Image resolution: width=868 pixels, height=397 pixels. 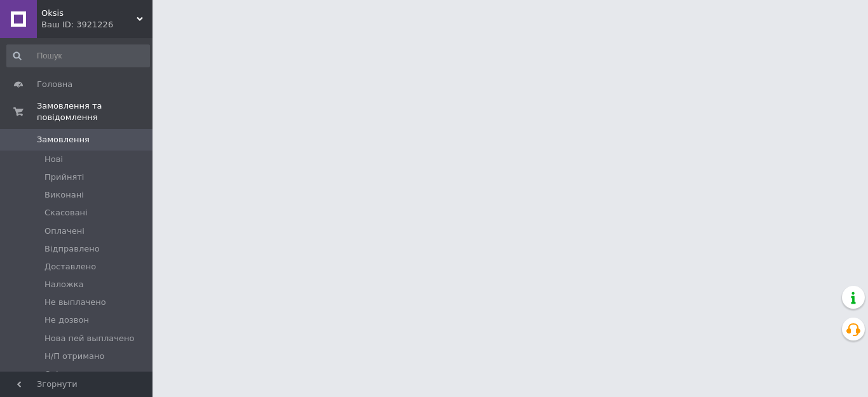 I want to click on input: Пошук, so click(x=78, y=56).